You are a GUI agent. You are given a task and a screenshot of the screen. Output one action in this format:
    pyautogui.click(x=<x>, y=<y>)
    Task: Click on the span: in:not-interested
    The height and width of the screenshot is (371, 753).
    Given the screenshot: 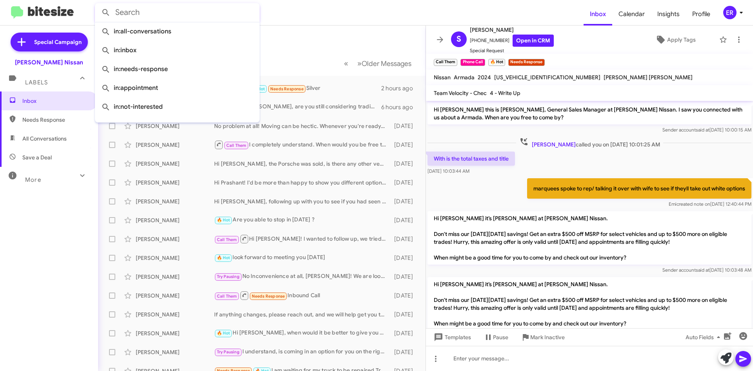 What is the action you would take?
    pyautogui.click(x=177, y=107)
    